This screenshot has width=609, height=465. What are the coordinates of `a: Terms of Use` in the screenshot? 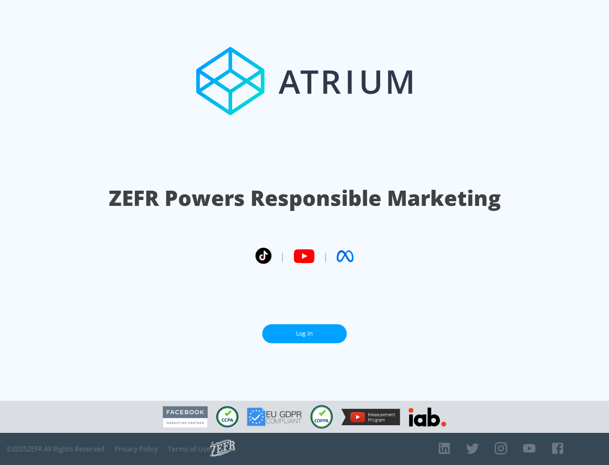 It's located at (189, 449).